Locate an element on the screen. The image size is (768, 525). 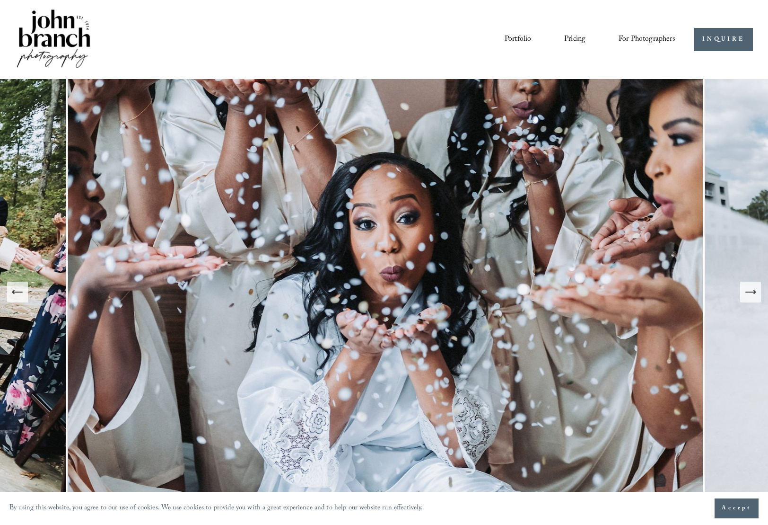
img: John Branch IV Photography is located at coordinates (53, 39).